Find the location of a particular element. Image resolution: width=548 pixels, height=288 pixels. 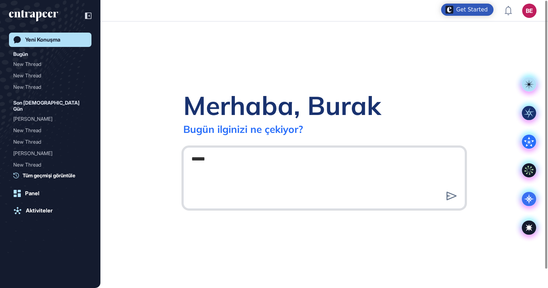

a: Tüm geçmişi görüntüle is located at coordinates (52, 175).